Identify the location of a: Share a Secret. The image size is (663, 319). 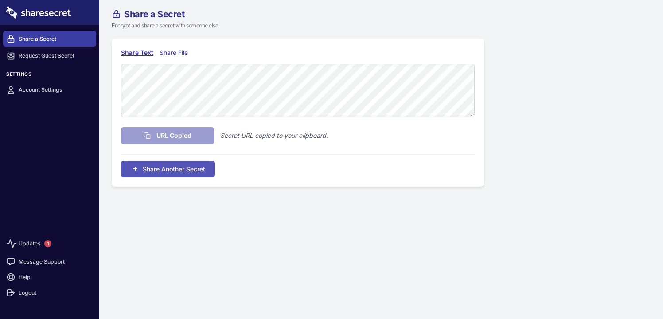
(50, 39).